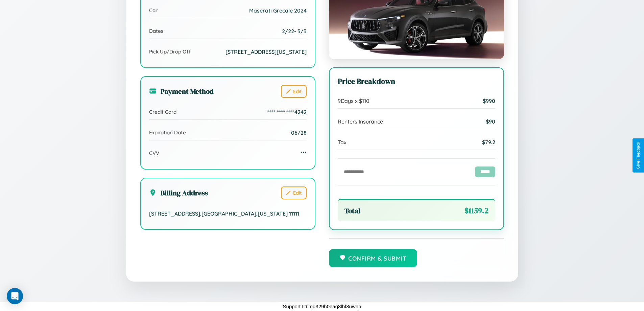 The image size is (644, 311). Describe the element at coordinates (153, 10) in the screenshot. I see `span: Car` at that location.